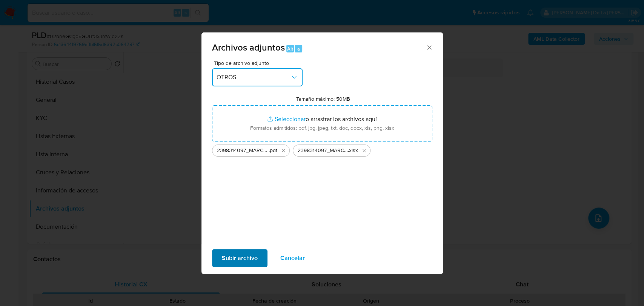  Describe the element at coordinates (353, 151) in the screenshot. I see `span: .xlsx` at that location.